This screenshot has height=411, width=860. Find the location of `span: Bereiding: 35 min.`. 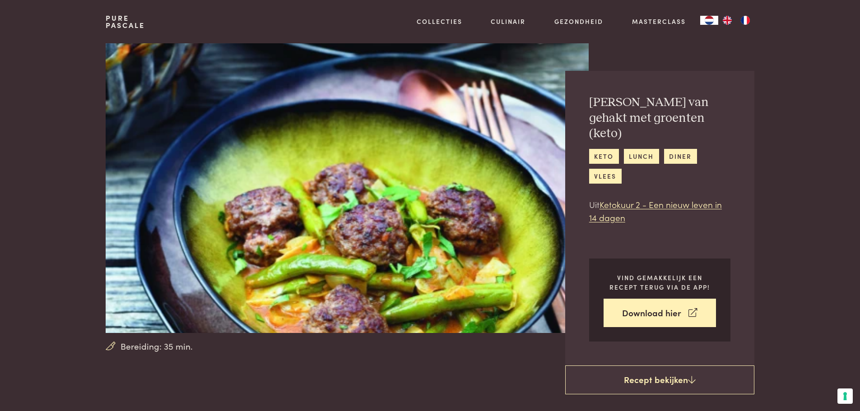

span: Bereiding: 35 min. is located at coordinates (157, 346).